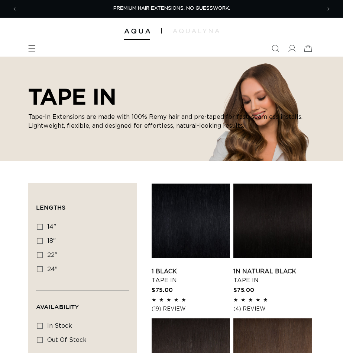 This screenshot has width=343, height=353. What do you see at coordinates (83, 204) in the screenshot?
I see `summary: Lengths (0 selected)` at bounding box center [83, 204].